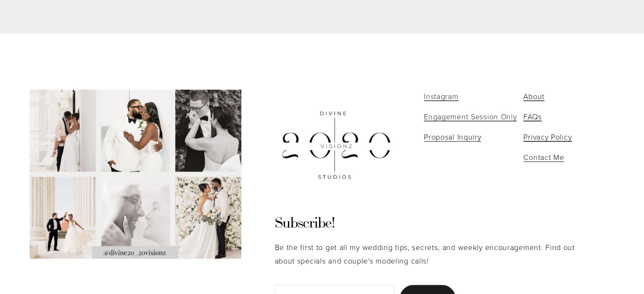 Image resolution: width=644 pixels, height=294 pixels. Describe the element at coordinates (433, 222) in the screenshot. I see `h2: Subscribe!` at that location.